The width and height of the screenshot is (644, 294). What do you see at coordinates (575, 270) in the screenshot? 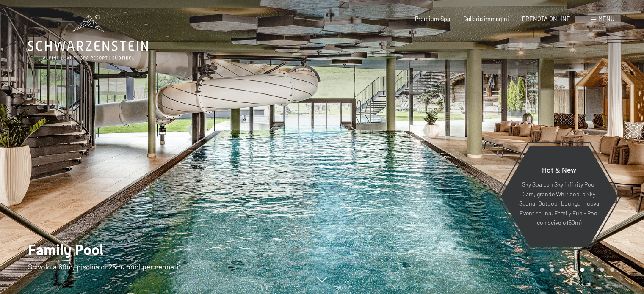
I see `div: Carousel Pagination` at bounding box center [575, 270].